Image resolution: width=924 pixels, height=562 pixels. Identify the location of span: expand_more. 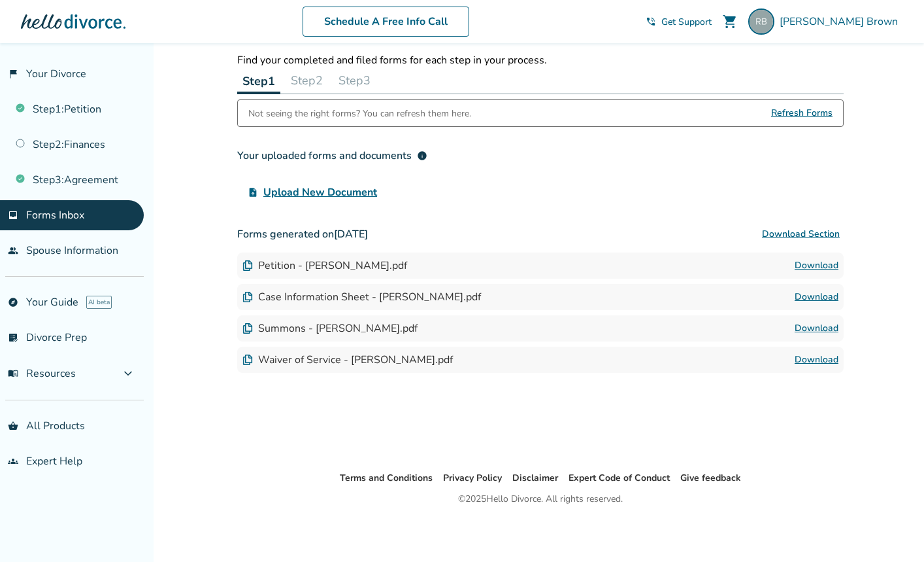
(128, 373).